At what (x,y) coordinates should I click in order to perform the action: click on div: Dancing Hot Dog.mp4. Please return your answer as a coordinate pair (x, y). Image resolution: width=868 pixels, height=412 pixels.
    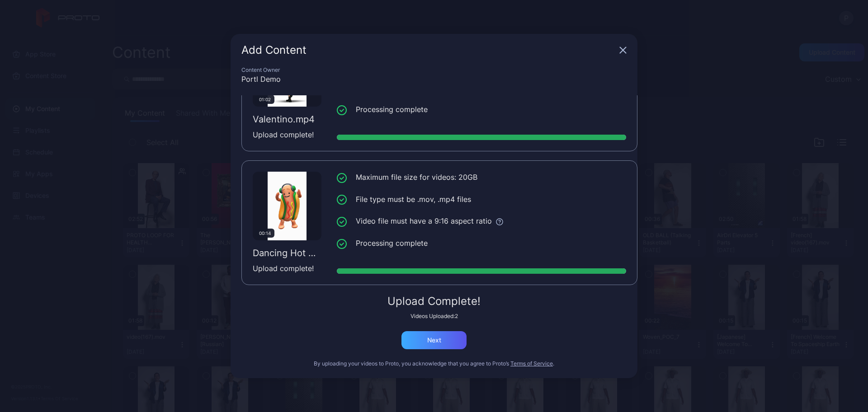
    Looking at the image, I should click on (287, 253).